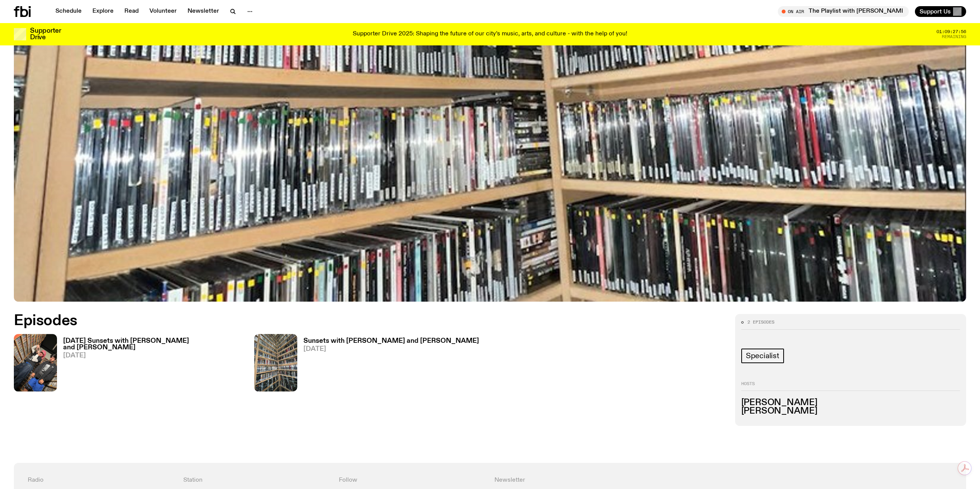 This screenshot has width=980, height=489. What do you see at coordinates (329, 321) in the screenshot?
I see `h2: Episodes` at bounding box center [329, 321].